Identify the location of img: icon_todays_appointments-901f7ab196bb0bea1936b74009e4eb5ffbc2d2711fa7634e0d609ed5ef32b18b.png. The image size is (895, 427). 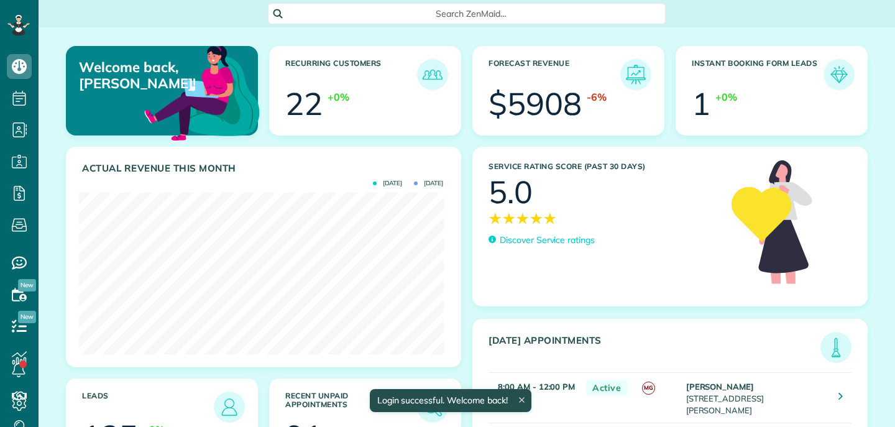
(836, 347).